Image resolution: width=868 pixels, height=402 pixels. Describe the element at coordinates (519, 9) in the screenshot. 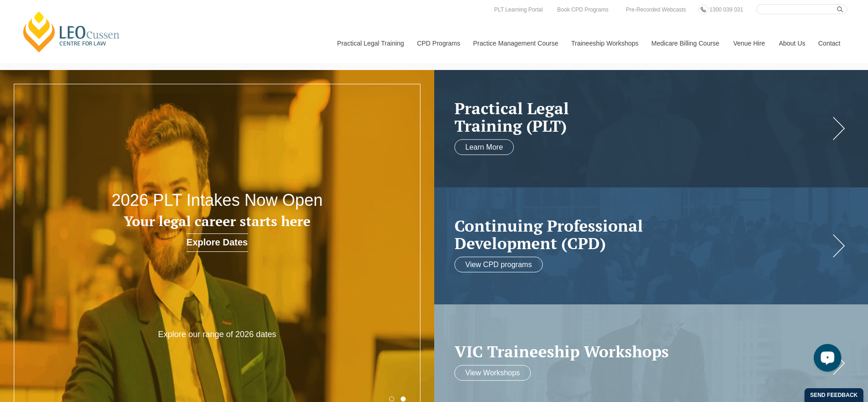

I see `a: PLT Learning Portal` at that location.